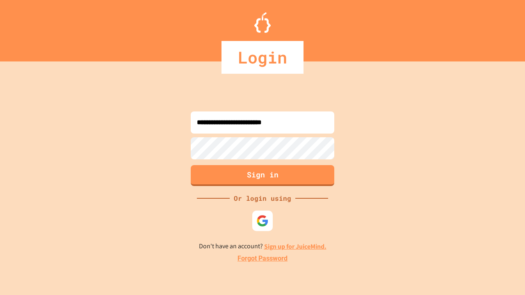 The height and width of the screenshot is (295, 525). I want to click on img: Logo.svg, so click(263, 23).